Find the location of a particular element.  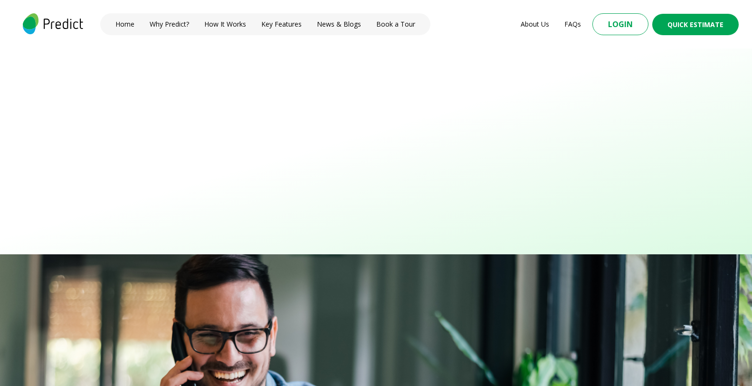

a: Why Predict? is located at coordinates (169, 24).